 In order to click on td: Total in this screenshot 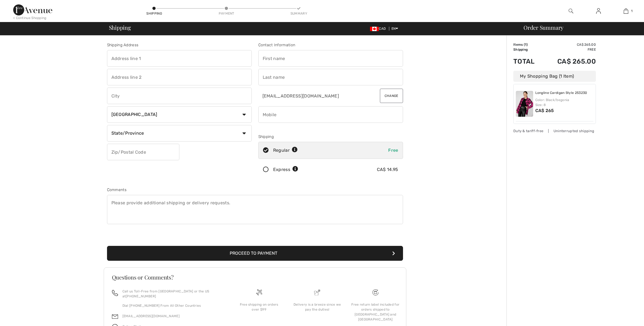, I will do `click(528, 61)`.